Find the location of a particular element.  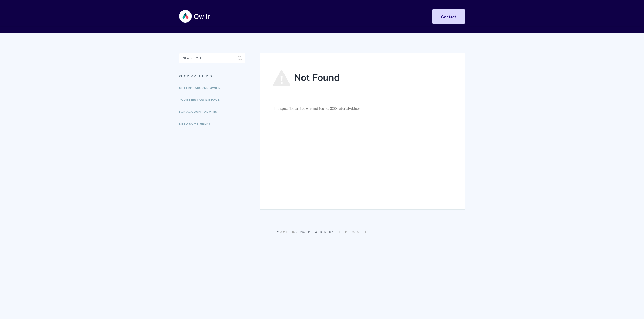

a: Qwilr is located at coordinates (287, 231).